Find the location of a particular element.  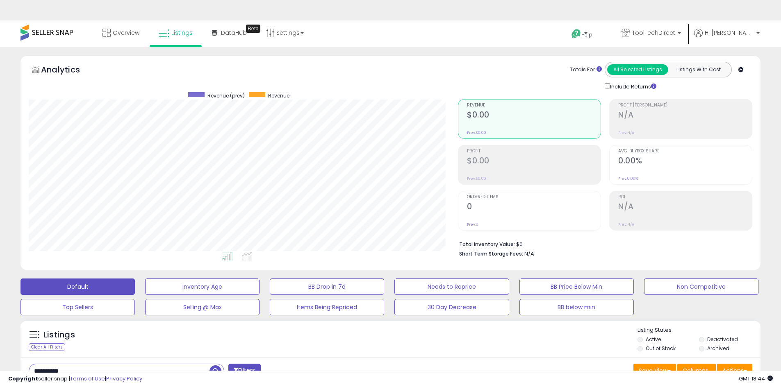

button: Selling @ Max is located at coordinates (202, 307).